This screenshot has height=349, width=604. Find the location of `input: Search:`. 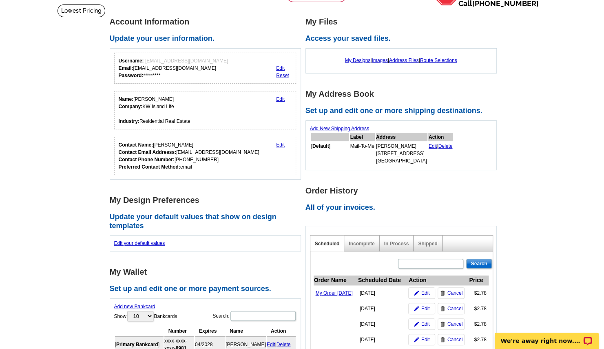

input: Search: is located at coordinates (263, 316).